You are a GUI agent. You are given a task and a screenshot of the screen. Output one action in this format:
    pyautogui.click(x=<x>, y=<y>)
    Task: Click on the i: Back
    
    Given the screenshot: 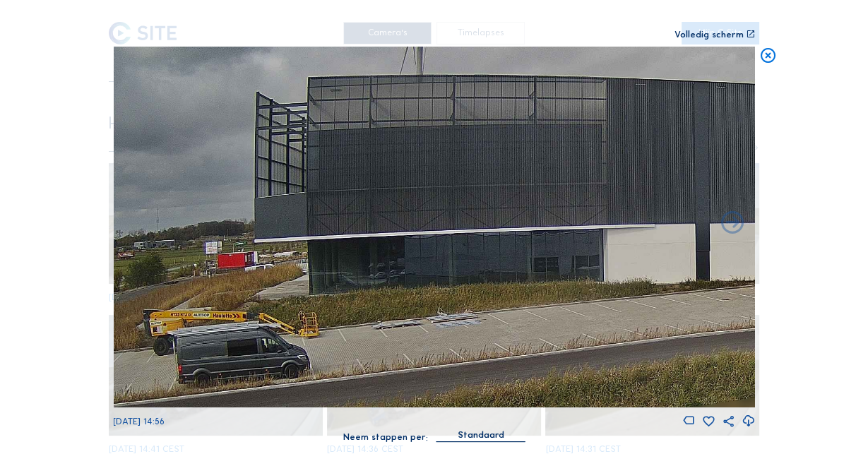 What is the action you would take?
    pyautogui.click(x=733, y=223)
    